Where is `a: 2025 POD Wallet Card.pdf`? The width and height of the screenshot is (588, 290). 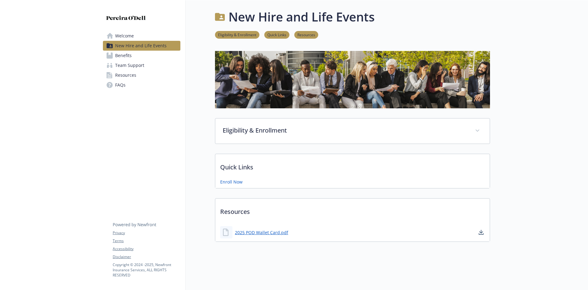
a: 2025 POD Wallet Card.pdf is located at coordinates (262, 232).